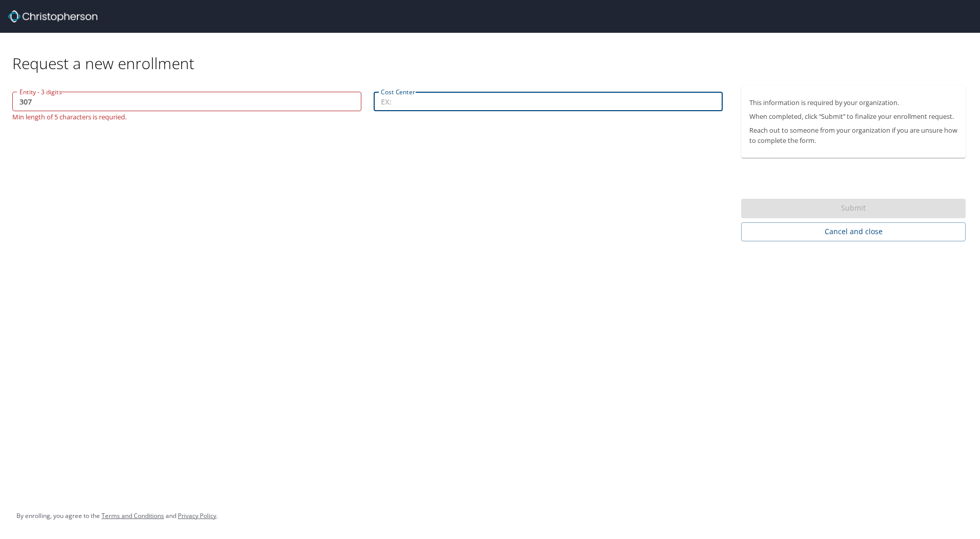 This screenshot has height=539, width=980. I want to click on p: This information is required by your organization., so click(854, 102).